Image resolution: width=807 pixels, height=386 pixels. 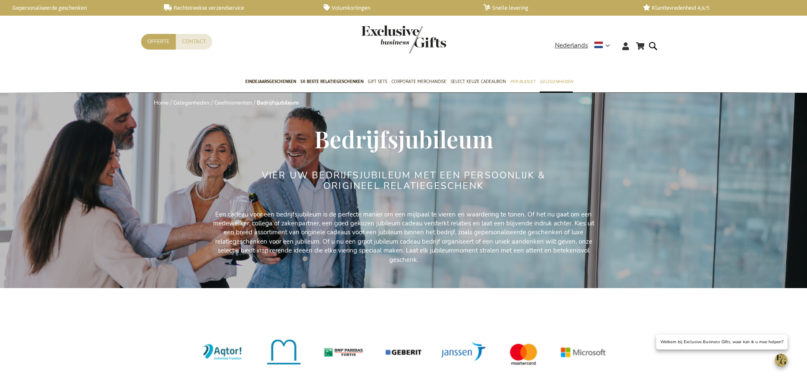 I want to click on span: Nederlands, so click(x=571, y=45).